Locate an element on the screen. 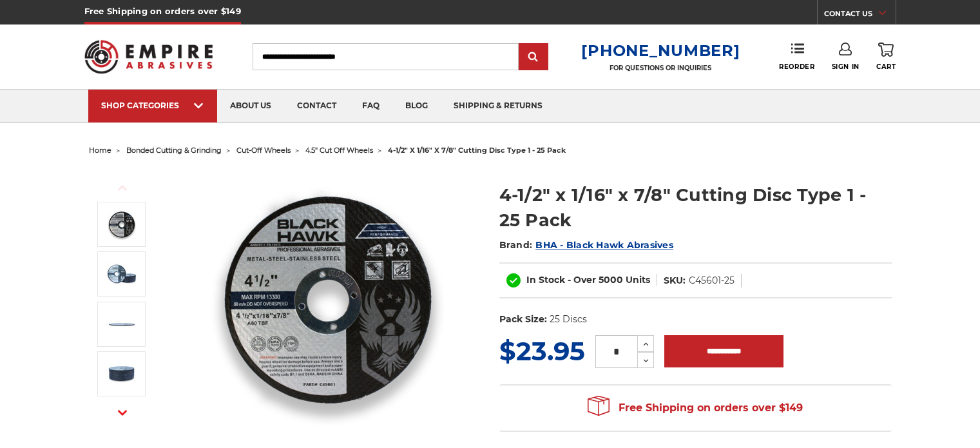  a: bonded cutting & grinding is located at coordinates (174, 150).